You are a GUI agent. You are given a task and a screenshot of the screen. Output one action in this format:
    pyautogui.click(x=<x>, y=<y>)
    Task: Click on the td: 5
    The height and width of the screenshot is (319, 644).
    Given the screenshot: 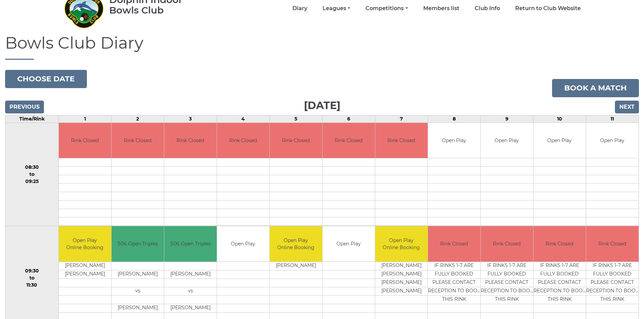 What is the action you would take?
    pyautogui.click(x=296, y=119)
    